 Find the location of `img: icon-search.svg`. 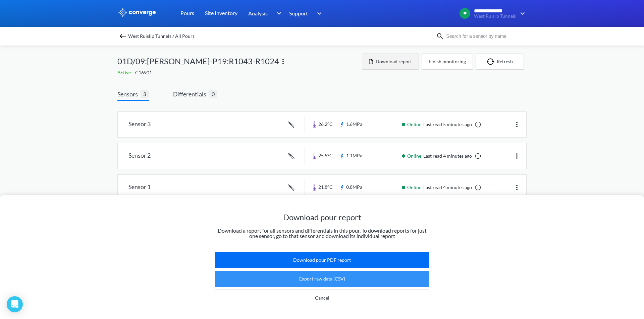

img: icon-search.svg is located at coordinates (440, 36).